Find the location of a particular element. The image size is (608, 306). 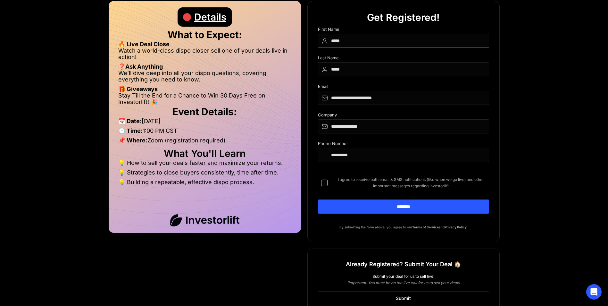

li: Watch a world-class dispo closer sell one of your deals live in action! is located at coordinates (205, 55).